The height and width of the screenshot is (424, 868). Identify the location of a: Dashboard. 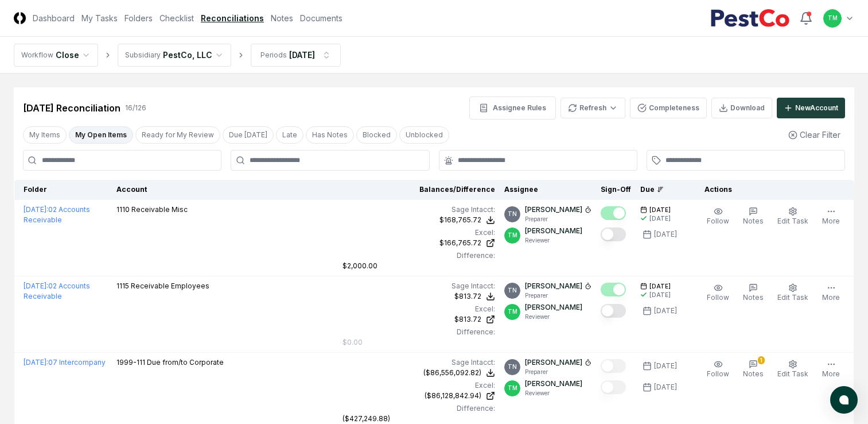
(53, 18).